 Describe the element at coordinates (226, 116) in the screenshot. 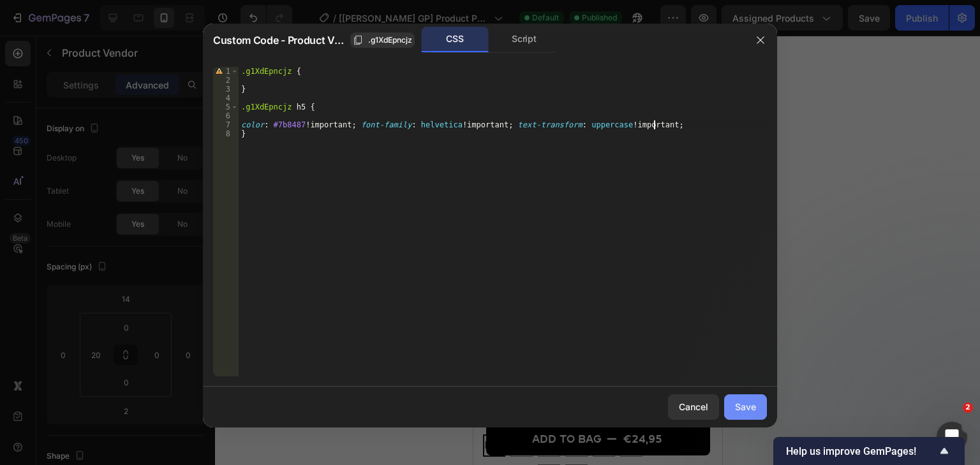

I see `div: 6` at that location.